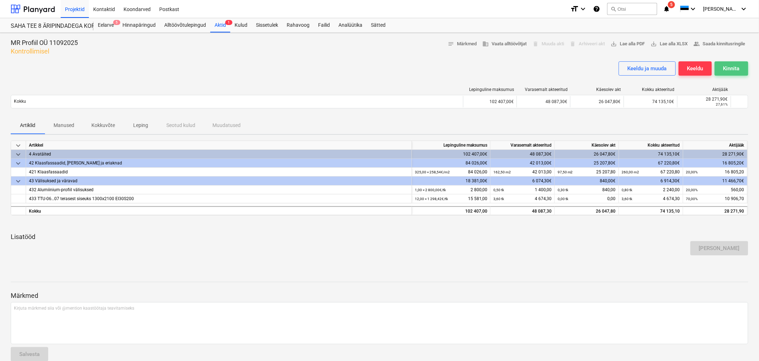  What do you see at coordinates (719, 44) in the screenshot?
I see `button: Saada kinnitusringile` at bounding box center [719, 44].